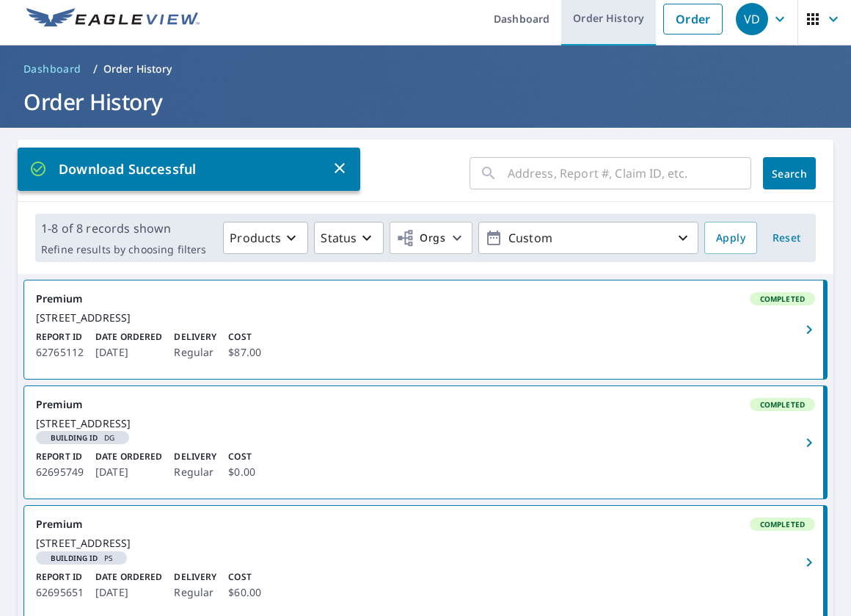  What do you see at coordinates (430, 238) in the screenshot?
I see `button: Orgs` at bounding box center [430, 238].